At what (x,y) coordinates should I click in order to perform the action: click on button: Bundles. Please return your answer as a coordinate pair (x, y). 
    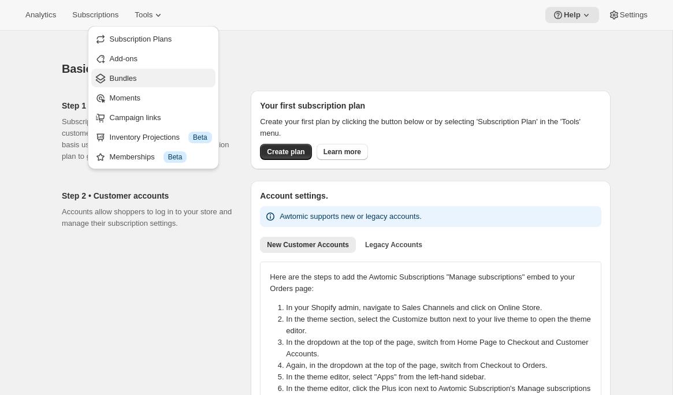
    Looking at the image, I should click on (153, 78).